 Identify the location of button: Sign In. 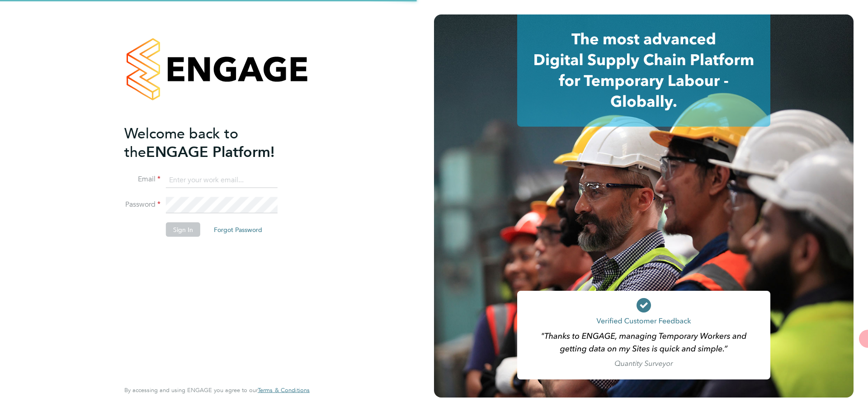
(183, 230).